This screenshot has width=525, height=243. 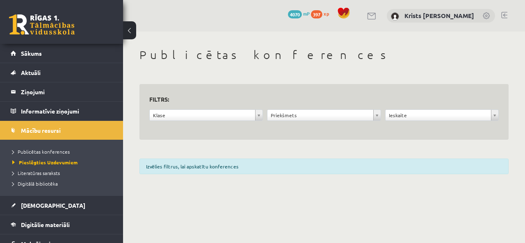 I want to click on legend: Informatīvie ziņojumi, so click(x=67, y=111).